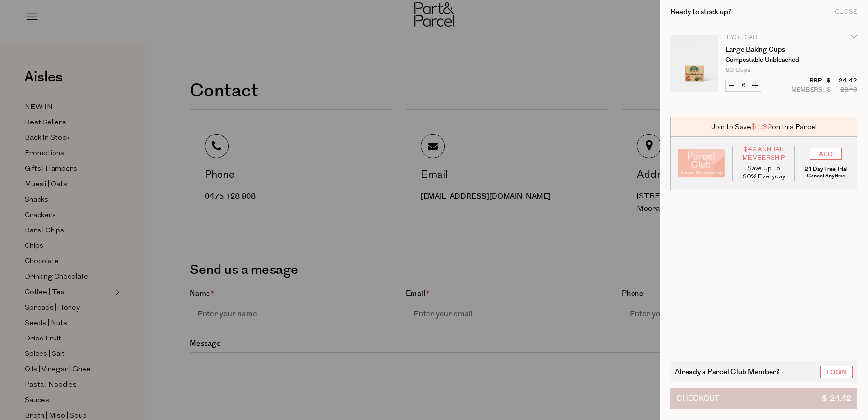 The height and width of the screenshot is (420, 868). What do you see at coordinates (764, 154) in the screenshot?
I see `span: $49 Annual Membership` at bounding box center [764, 154].